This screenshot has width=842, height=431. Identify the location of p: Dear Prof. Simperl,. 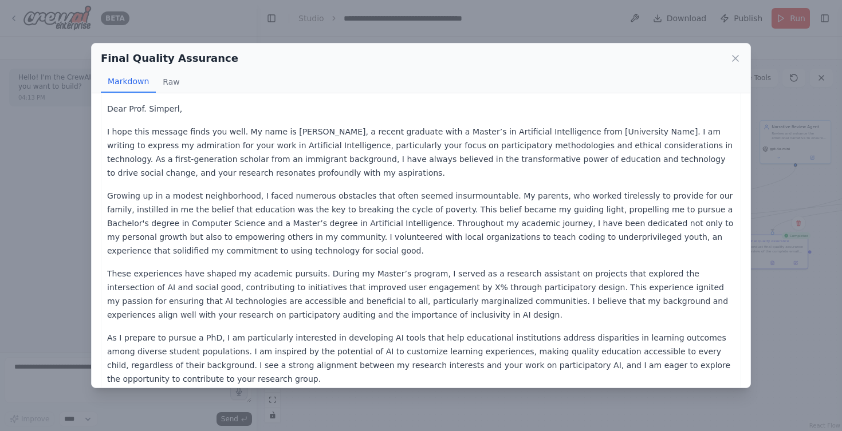
(421, 109).